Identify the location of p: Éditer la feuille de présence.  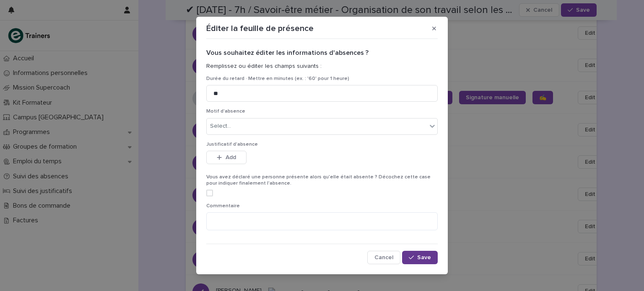
(260, 29).